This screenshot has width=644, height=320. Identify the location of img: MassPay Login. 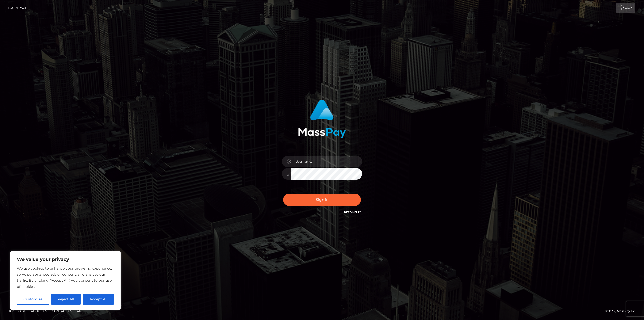
(322, 119).